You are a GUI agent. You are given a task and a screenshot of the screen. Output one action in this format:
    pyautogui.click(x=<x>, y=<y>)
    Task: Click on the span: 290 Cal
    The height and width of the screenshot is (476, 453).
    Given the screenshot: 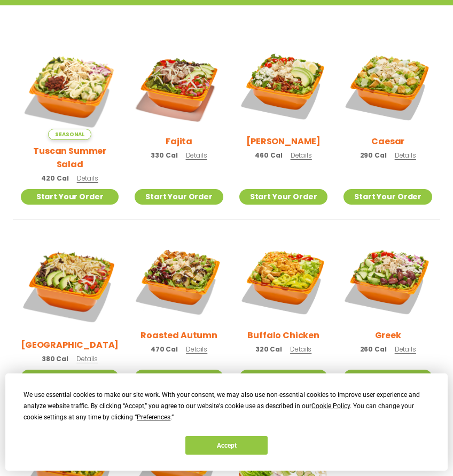 What is the action you would take?
    pyautogui.click(x=373, y=156)
    